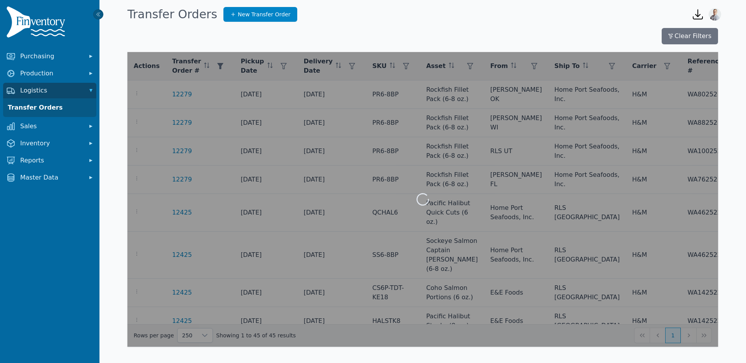  I want to click on button: Reports, so click(50, 160).